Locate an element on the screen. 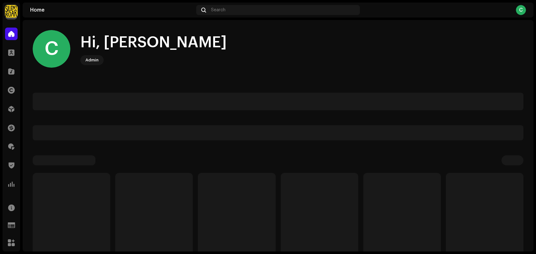  div: Home is located at coordinates (112, 10).